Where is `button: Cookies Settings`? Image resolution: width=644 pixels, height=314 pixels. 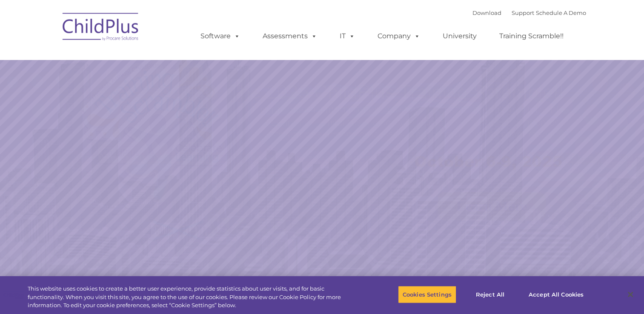 button: Cookies Settings is located at coordinates (427, 295).